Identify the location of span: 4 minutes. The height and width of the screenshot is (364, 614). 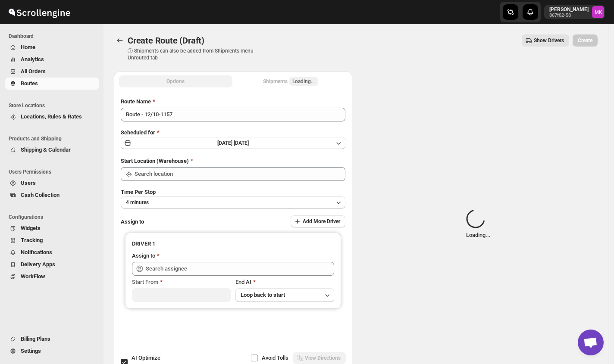
(137, 203).